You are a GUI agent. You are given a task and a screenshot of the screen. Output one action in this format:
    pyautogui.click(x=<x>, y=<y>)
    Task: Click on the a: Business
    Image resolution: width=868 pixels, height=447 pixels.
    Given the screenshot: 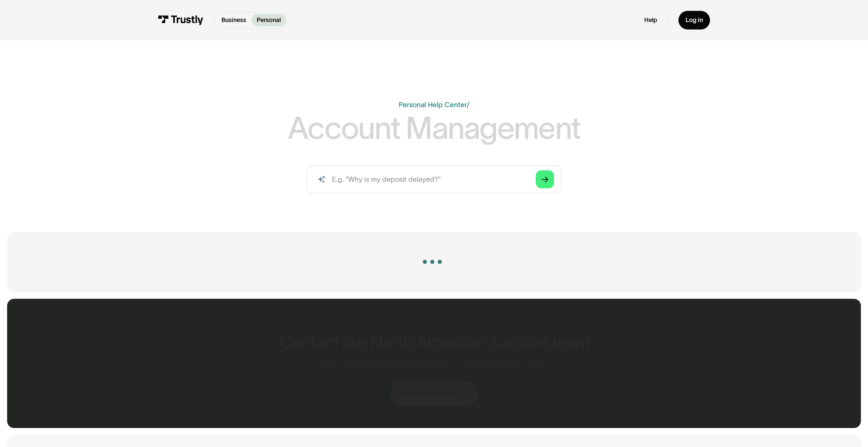 What is the action you would take?
    pyautogui.click(x=234, y=20)
    